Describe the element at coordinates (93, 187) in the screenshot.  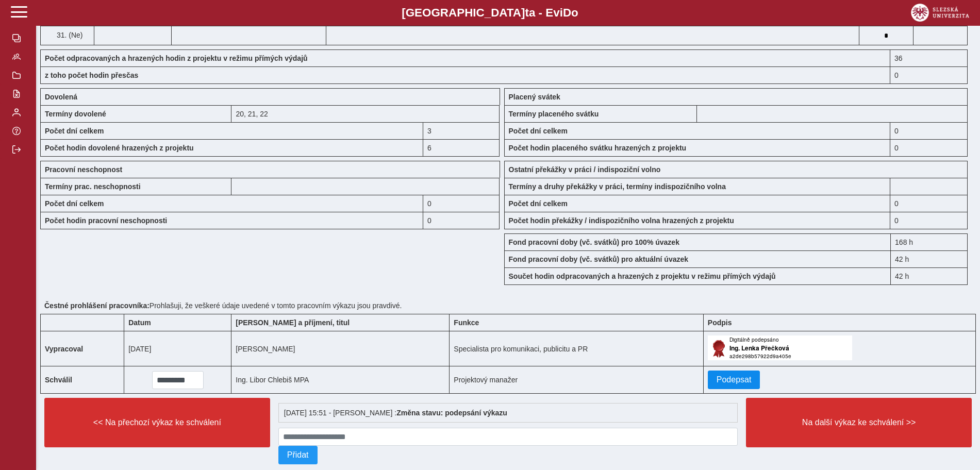
I see `b: Termíny prac. neschopnosti` at that location.